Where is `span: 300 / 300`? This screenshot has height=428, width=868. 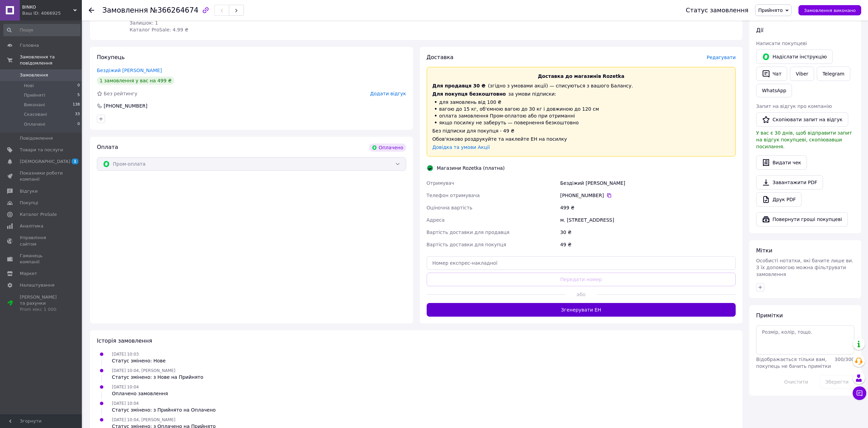 span: 300 / 300 is located at coordinates (845, 359).